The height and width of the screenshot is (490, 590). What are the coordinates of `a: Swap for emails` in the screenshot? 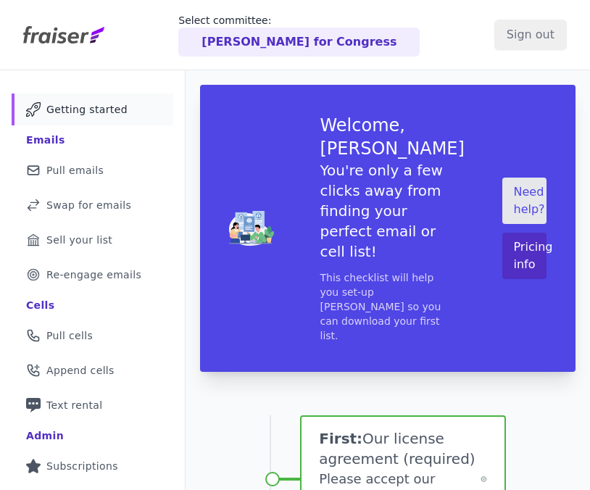 It's located at (92, 205).